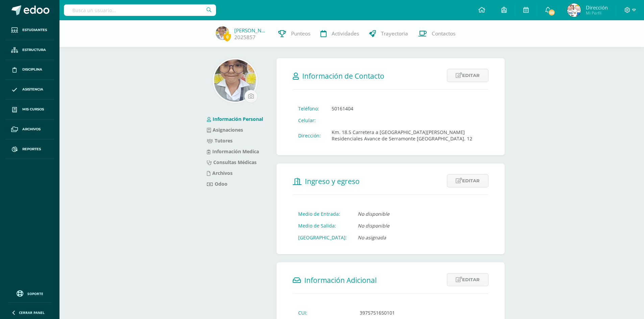 The height and width of the screenshot is (319, 644). What do you see at coordinates (333, 181) in the screenshot?
I see `span: Ingreso y egreso` at bounding box center [333, 181].